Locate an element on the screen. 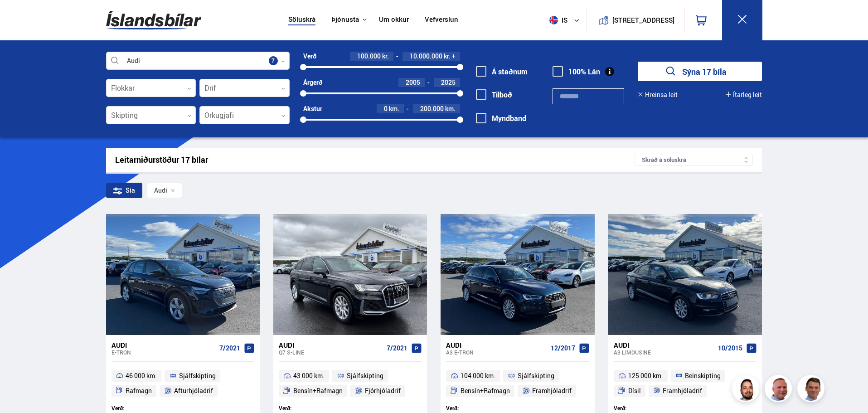  div: Verð is located at coordinates (310, 56).